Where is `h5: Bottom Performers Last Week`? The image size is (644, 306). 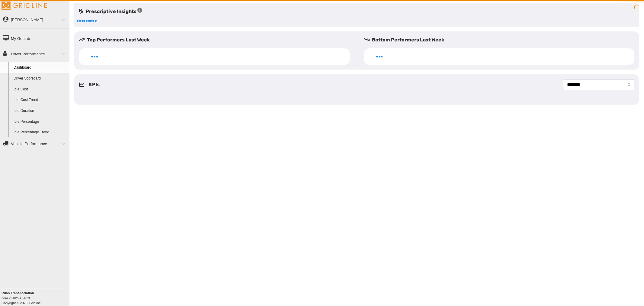 h5: Bottom Performers Last Week is located at coordinates (502, 40).